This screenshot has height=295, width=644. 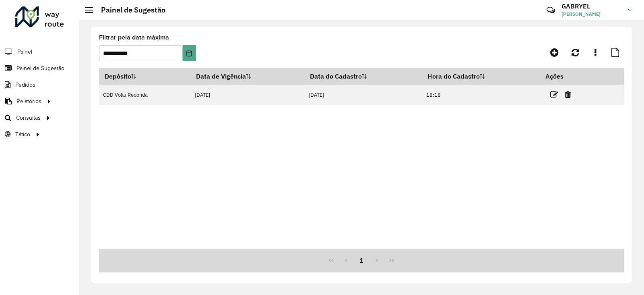 I want to click on h3: GABRYEL, so click(x=592, y=6).